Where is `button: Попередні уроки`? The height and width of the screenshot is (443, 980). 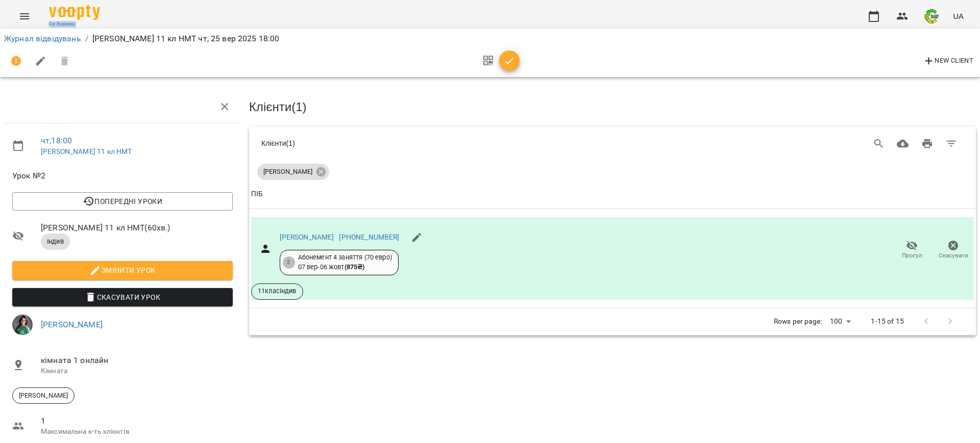
button: Попередні уроки is located at coordinates (123, 202).